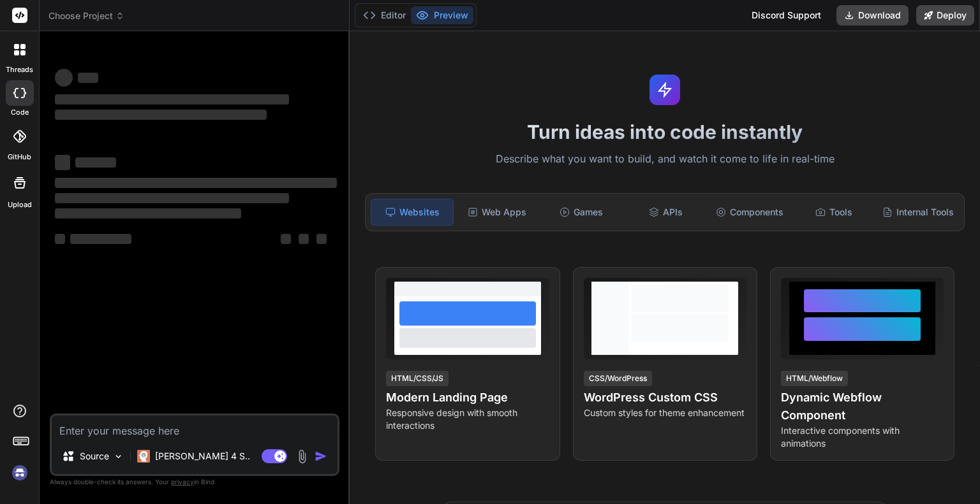 Image resolution: width=980 pixels, height=504 pixels. What do you see at coordinates (665, 398) in the screenshot?
I see `h4: WordPress Custom CSS` at bounding box center [665, 398].